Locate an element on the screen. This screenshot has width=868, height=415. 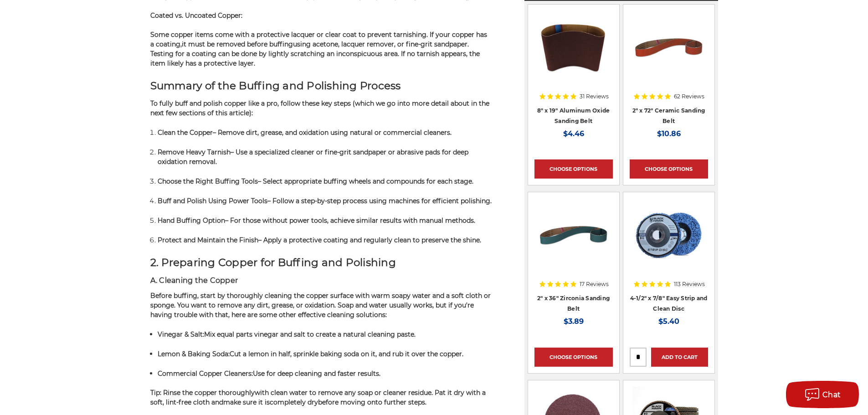
span: – Follow a step-by-step process using machines for efficient polishing. is located at coordinates (379, 201).